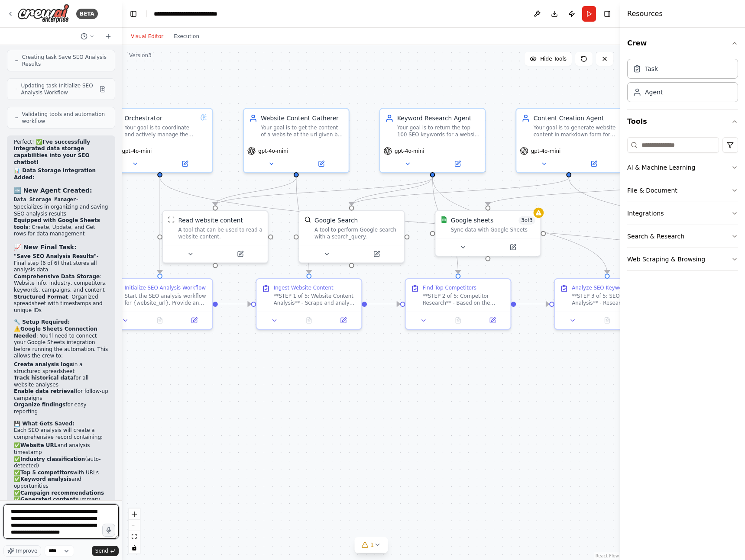  Describe the element at coordinates (135, 525) in the screenshot. I see `button: zoom out` at that location.